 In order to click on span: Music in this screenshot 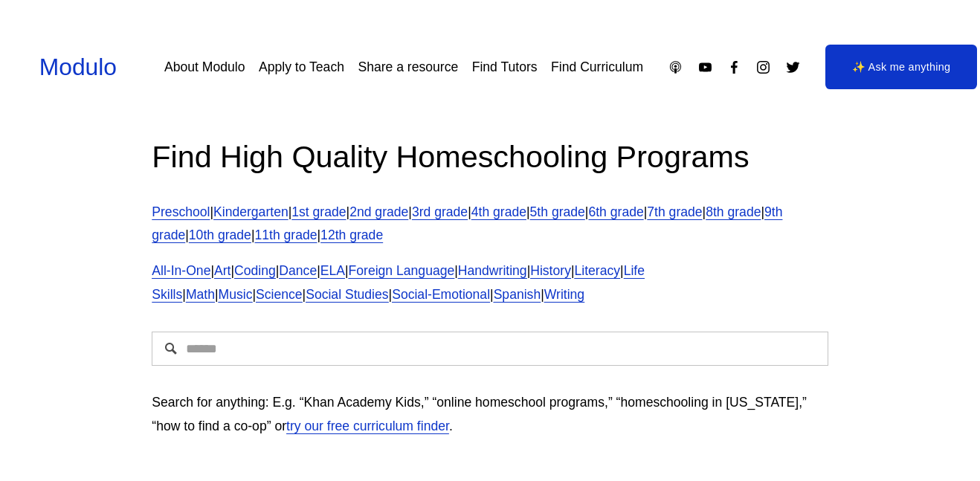, I will do `click(235, 295)`.